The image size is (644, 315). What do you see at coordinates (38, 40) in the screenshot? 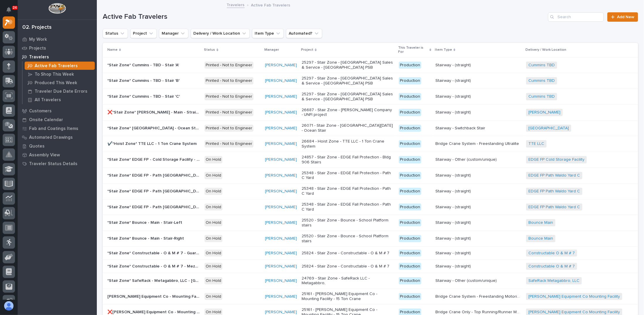
I see `p: My Work` at bounding box center [38, 40].